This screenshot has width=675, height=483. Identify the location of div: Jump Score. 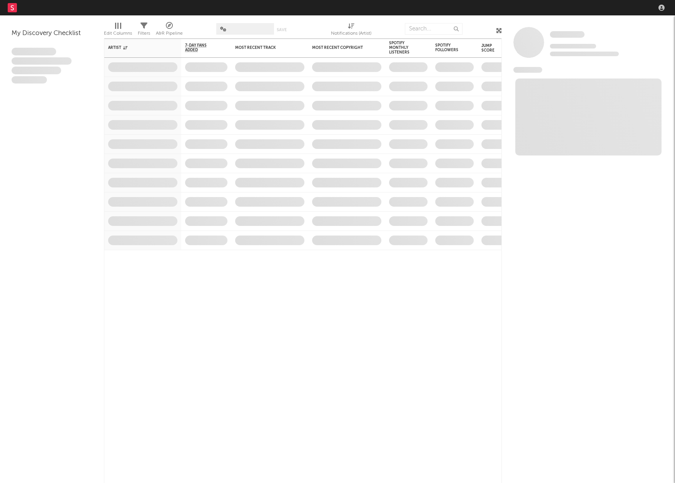
(491, 48).